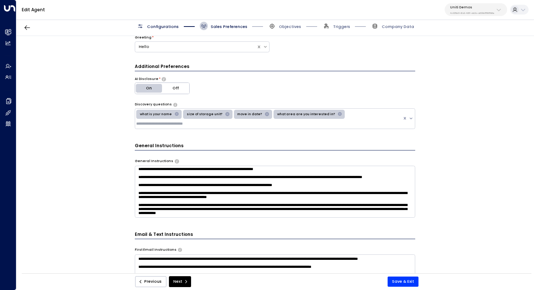  Describe the element at coordinates (475, 9) in the screenshot. I see `button: Uniti Demos4c025b01-9fa0-46ff-ab3a-a620b886896e` at that location.